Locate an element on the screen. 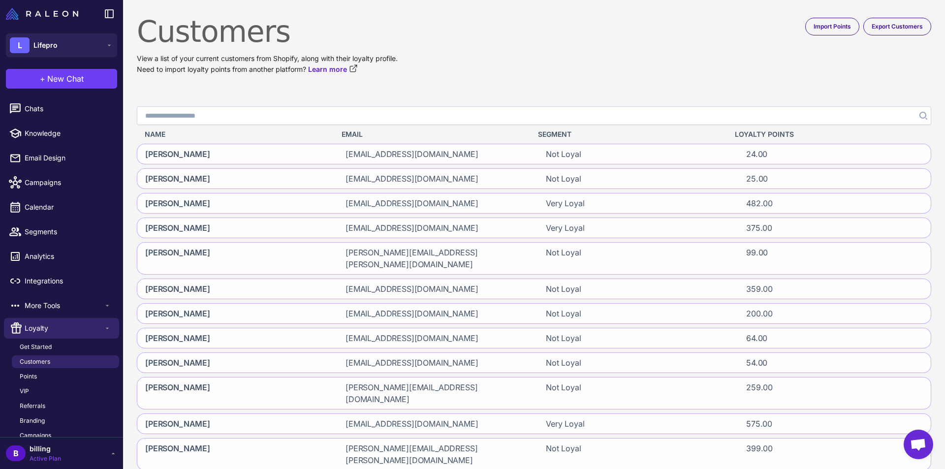 The width and height of the screenshot is (945, 469). span: Integrations is located at coordinates (68, 281).